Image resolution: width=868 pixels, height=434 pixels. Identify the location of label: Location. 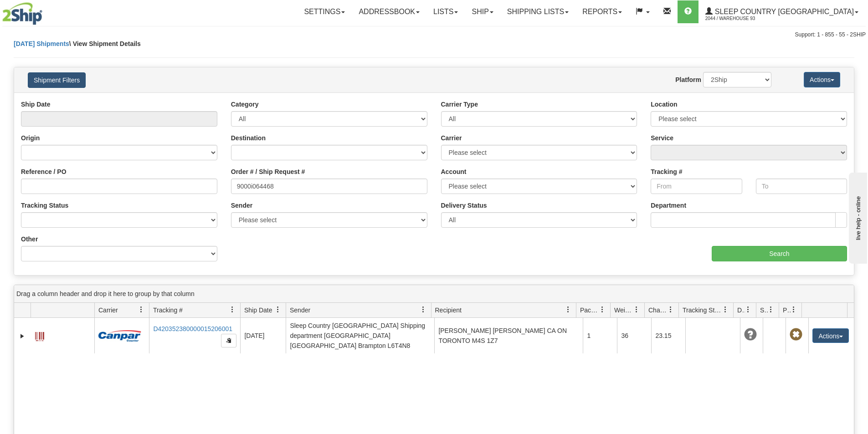
(663, 105).